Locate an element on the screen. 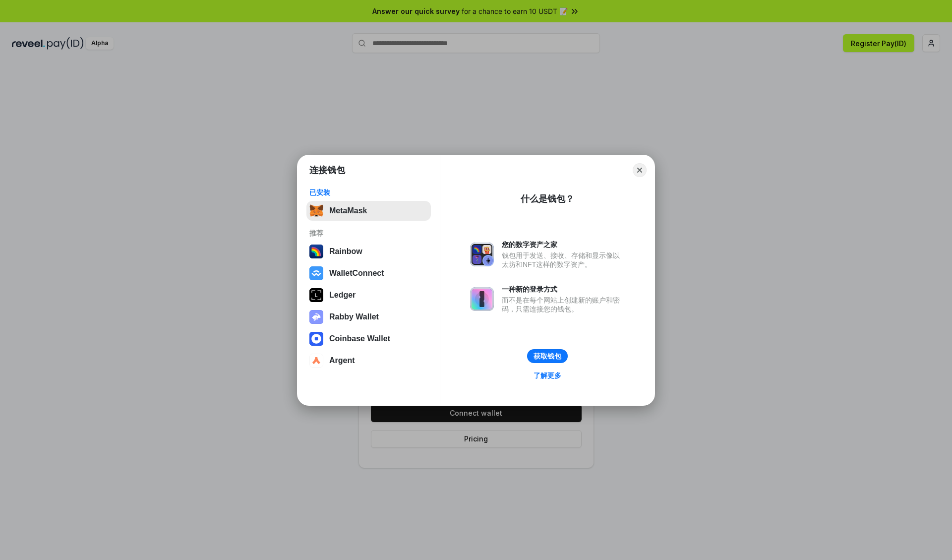 This screenshot has width=952, height=560. button: 获取钱包 is located at coordinates (548, 356).